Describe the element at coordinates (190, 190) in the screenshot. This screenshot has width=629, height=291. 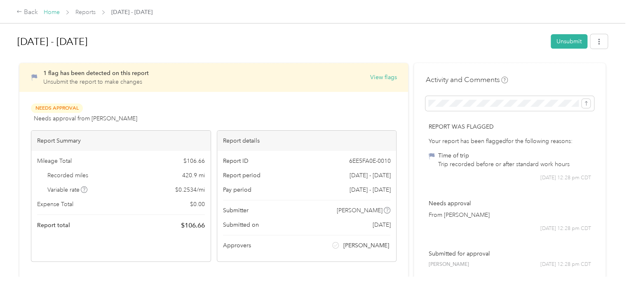
I see `span: $ 0.2534 / mi` at that location.